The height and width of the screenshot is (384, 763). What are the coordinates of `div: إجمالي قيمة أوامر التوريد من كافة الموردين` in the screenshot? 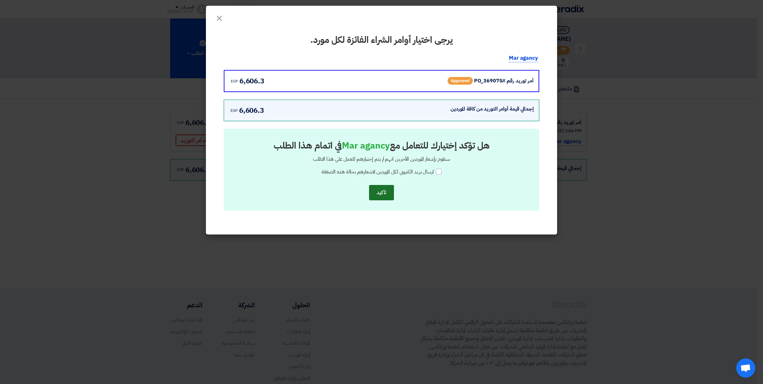 It's located at (492, 109).